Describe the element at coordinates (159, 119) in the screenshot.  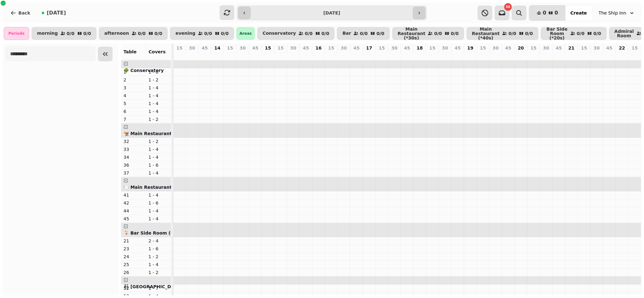
I see `p: 1 - 2` at that location.